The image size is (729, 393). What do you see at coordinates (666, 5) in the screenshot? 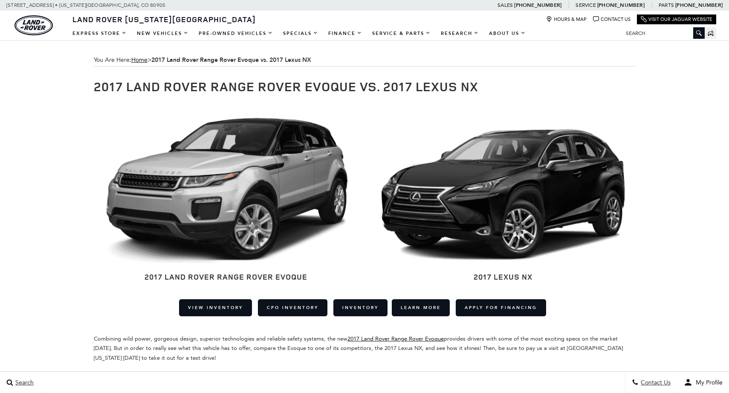
I see `span: Parts` at bounding box center [666, 5].